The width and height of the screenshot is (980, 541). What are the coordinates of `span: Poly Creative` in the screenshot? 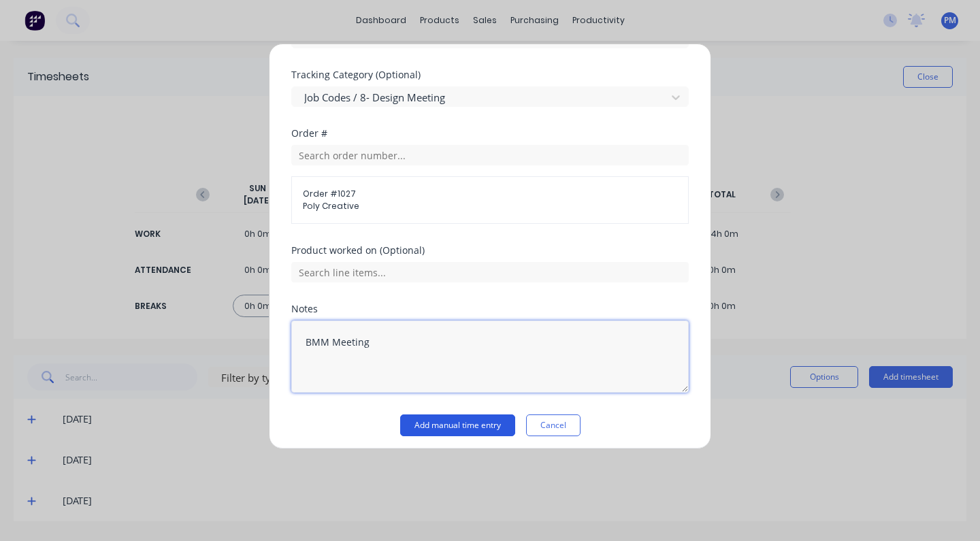 It's located at (490, 206).